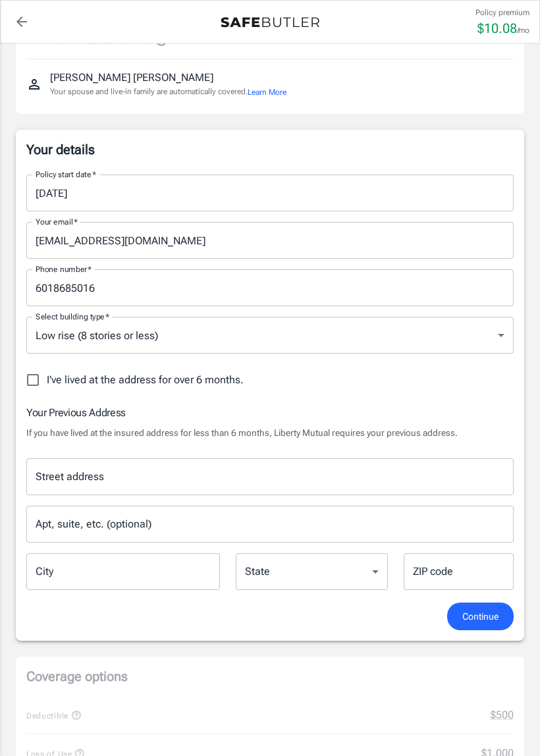  What do you see at coordinates (480, 616) in the screenshot?
I see `button: Continue` at bounding box center [480, 616].